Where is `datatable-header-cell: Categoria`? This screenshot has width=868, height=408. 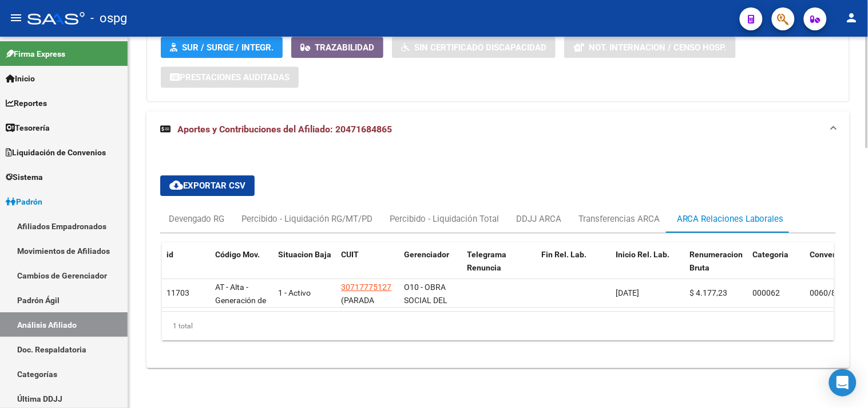 datatable-header-cell: Categoria is located at coordinates (777, 268).